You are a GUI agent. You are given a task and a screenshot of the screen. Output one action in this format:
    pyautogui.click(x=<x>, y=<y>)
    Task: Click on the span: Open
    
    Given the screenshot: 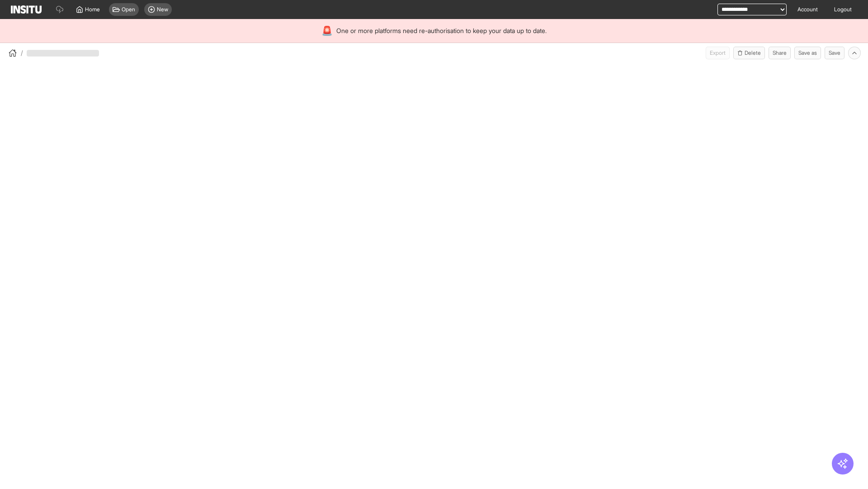 What is the action you would take?
    pyautogui.click(x=128, y=10)
    